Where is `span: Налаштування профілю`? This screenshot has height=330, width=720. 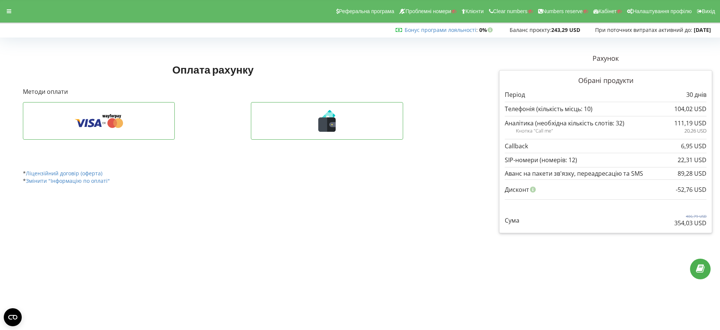
span: Налаштування профілю is located at coordinates (662, 11).